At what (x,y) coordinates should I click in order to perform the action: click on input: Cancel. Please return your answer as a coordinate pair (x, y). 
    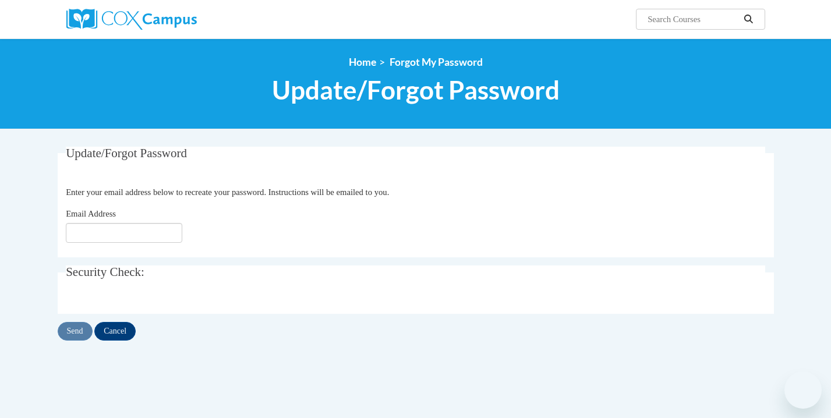
    Looking at the image, I should click on (115, 331).